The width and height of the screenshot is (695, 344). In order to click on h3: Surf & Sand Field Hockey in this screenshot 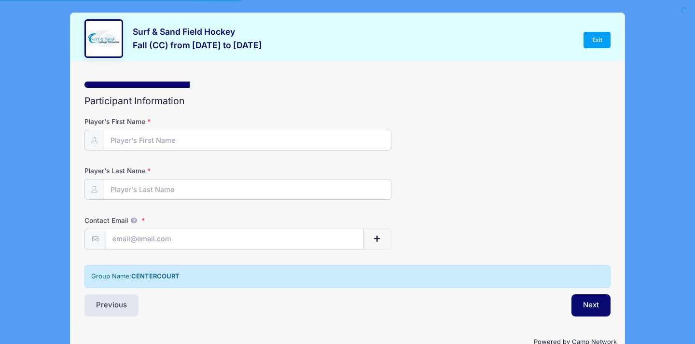, I will do `click(197, 31)`.